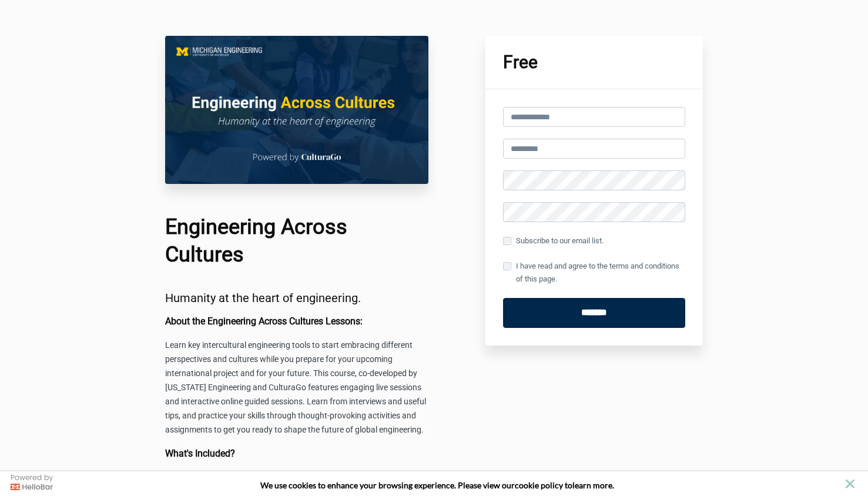 The image size is (868, 496). Describe the element at coordinates (568, 485) in the screenshot. I see `strong: to` at that location.